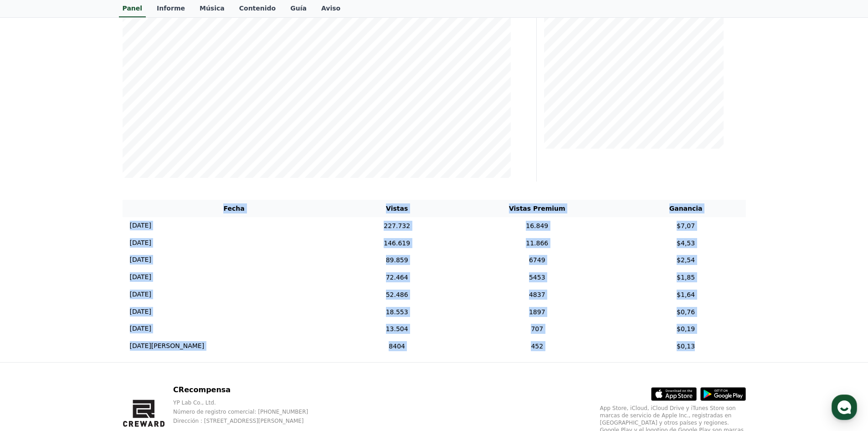 Image resolution: width=868 pixels, height=431 pixels. I want to click on font: 16.849, so click(537, 225).